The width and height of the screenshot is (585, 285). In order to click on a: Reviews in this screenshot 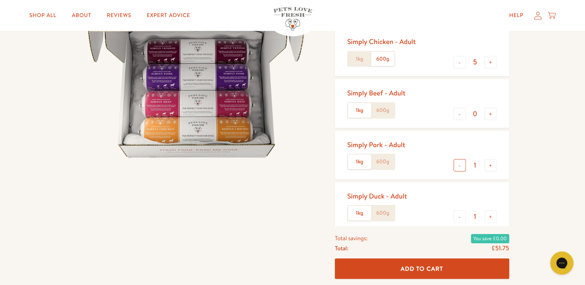, I will do `click(119, 15)`.